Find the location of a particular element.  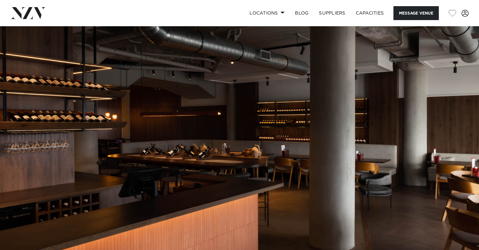

img: nzv-logo.png is located at coordinates (28, 13).